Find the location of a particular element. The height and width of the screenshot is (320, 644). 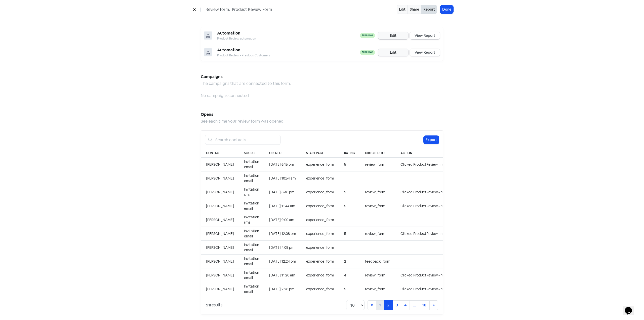

th: Source is located at coordinates (251, 153).